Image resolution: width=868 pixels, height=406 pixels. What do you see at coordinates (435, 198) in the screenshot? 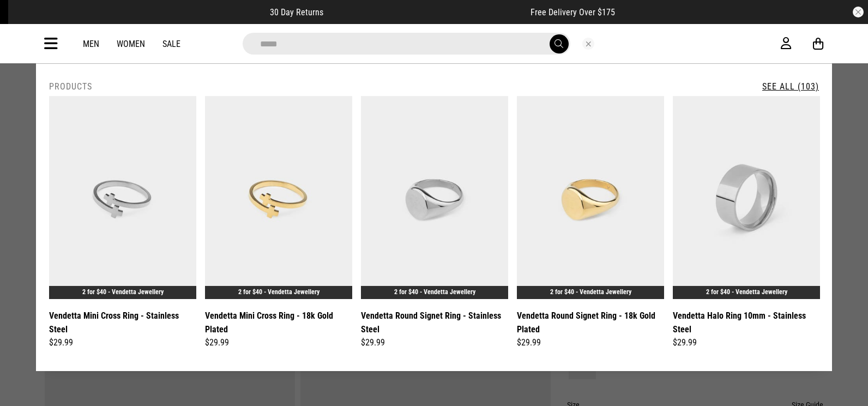
I see `img: Vendetta Round Signet Ring - Stainless Steel in Silver` at bounding box center [435, 198].